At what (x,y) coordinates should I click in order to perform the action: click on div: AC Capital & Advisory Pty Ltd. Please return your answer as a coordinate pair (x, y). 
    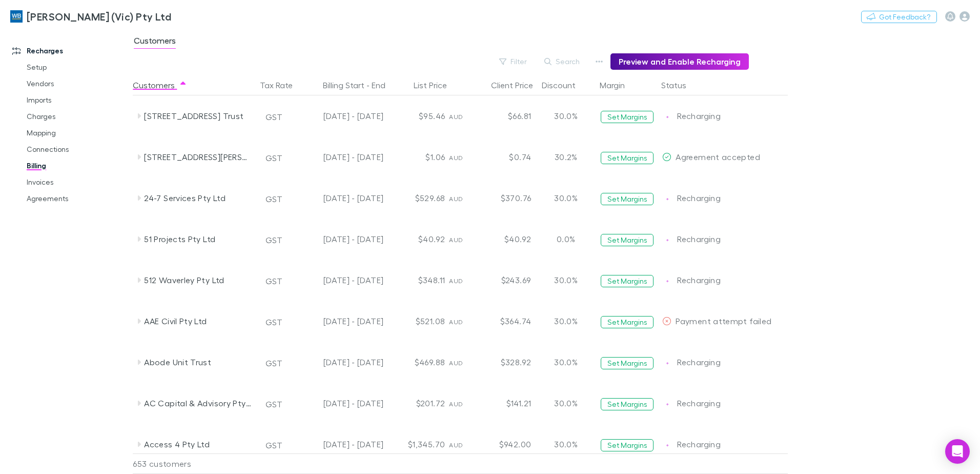
    Looking at the image, I should click on (198, 403).